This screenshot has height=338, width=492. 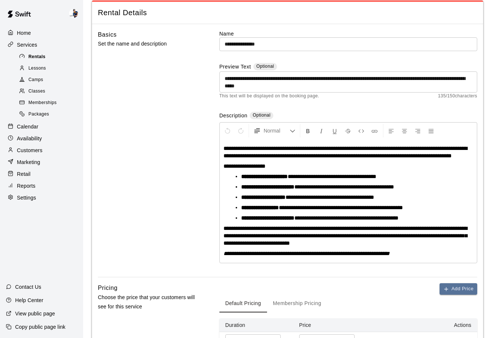 I want to click on p: Set the name and description, so click(x=147, y=44).